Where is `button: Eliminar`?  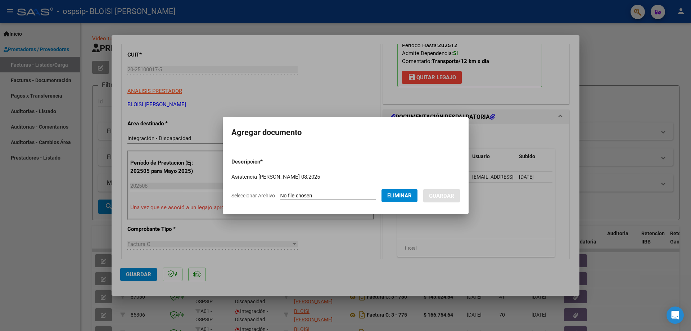
button: Eliminar is located at coordinates (399, 195).